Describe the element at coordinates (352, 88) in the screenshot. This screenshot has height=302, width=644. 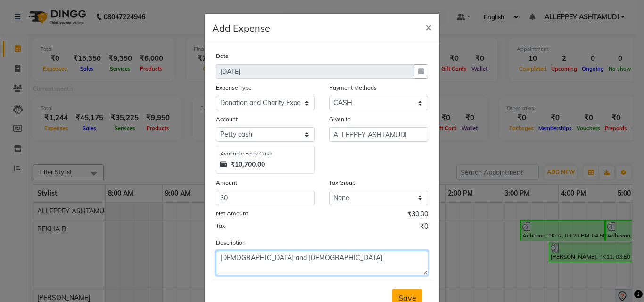
I see `label: Payment Methods` at that location.